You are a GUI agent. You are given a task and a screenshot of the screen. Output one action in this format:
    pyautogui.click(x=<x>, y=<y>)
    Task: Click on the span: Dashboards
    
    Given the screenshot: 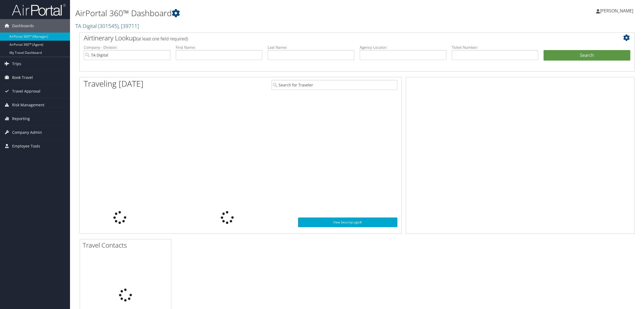 What is the action you would take?
    pyautogui.click(x=23, y=26)
    